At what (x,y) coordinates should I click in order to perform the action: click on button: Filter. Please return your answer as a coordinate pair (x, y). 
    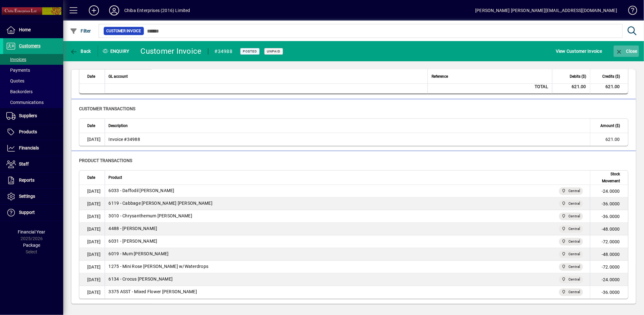
    Looking at the image, I should click on (80, 31).